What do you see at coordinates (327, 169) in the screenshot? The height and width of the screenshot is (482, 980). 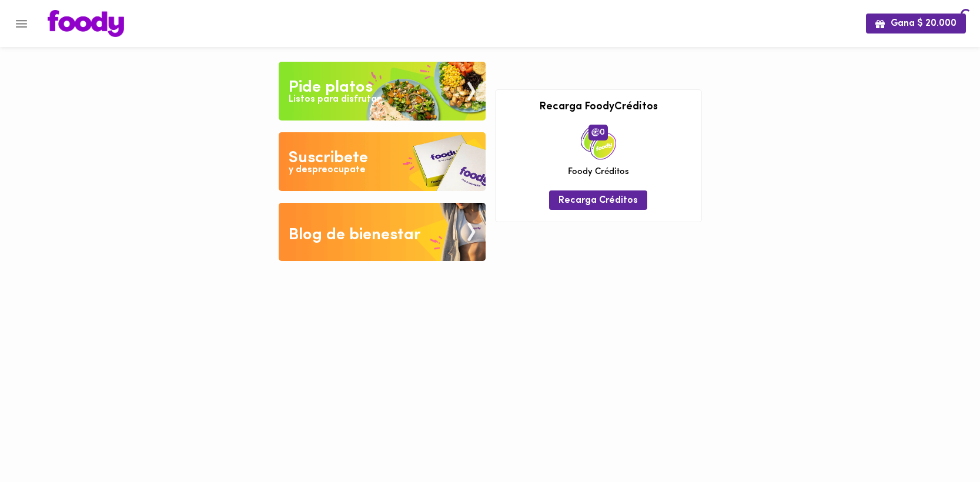 I see `div: y despreocupate` at bounding box center [327, 169].